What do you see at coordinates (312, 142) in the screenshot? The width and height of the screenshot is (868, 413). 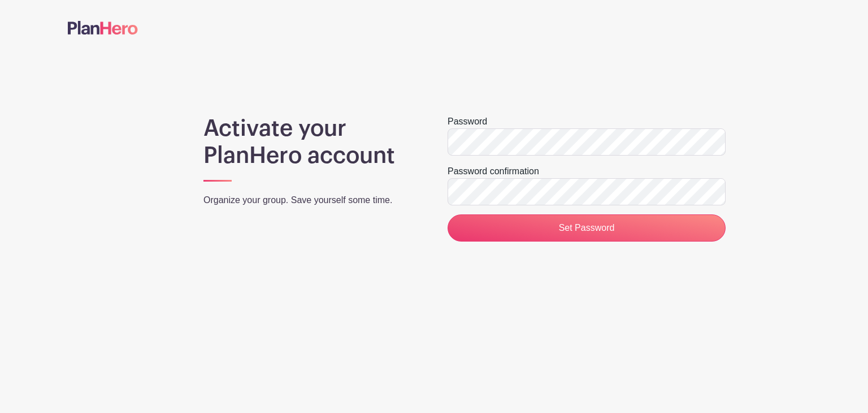 I see `h1: Activate your PlanHero account` at bounding box center [312, 142].